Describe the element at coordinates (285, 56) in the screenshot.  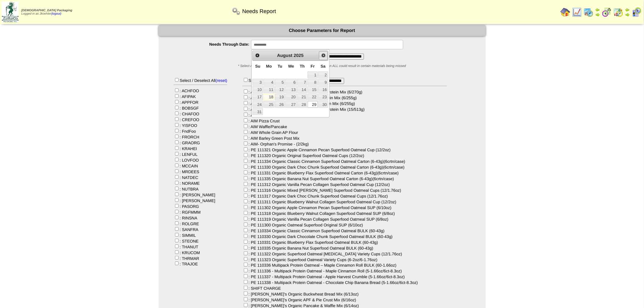
I see `span: August` at that location.